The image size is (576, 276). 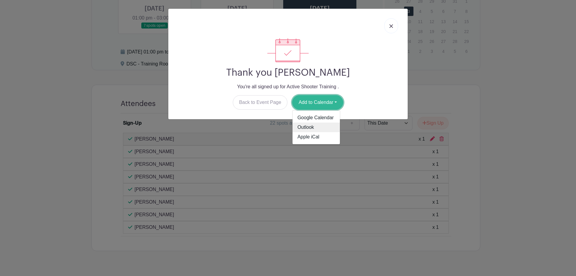 What do you see at coordinates (288, 50) in the screenshot?
I see `img: signup_complete-c468d5dda3e2740ee63a24cb0ba0d3ce5d8a4ecd24259e683200fb1569d990c8.svg` at bounding box center [288, 50].